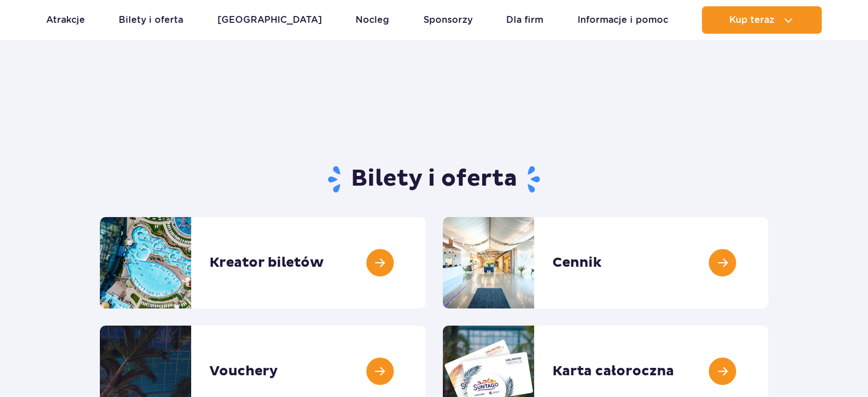 The image size is (868, 397). What do you see at coordinates (525, 20) in the screenshot?
I see `a: Dla firm` at bounding box center [525, 20].